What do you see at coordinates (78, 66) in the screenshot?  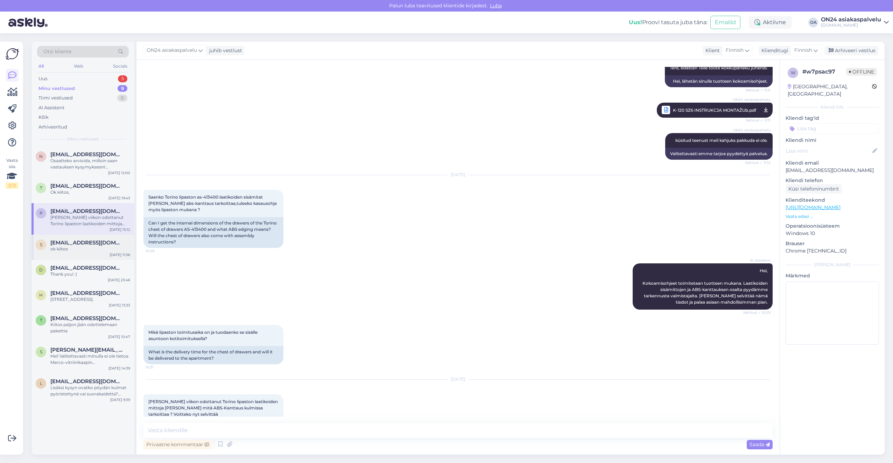 I see `div: Web` at bounding box center [78, 66].